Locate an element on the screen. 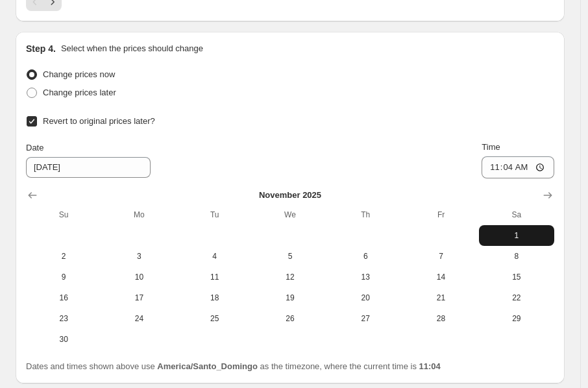  button: Show previous month, October 2025 is located at coordinates (32, 195).